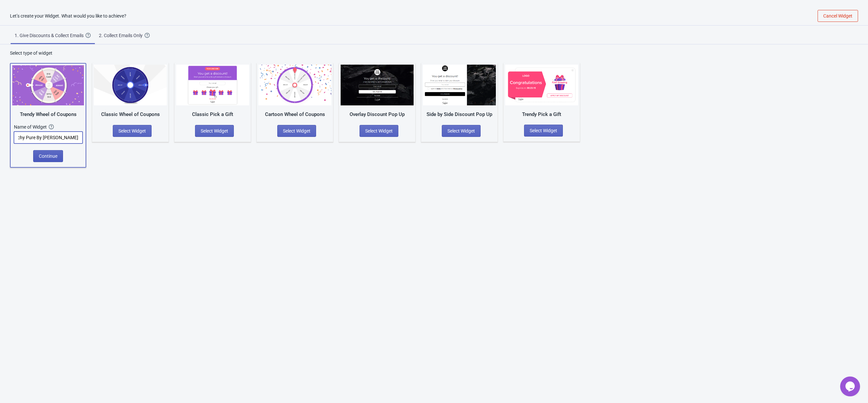  What do you see at coordinates (459, 85) in the screenshot?
I see `img: regular_popup.jpg` at bounding box center [459, 85].